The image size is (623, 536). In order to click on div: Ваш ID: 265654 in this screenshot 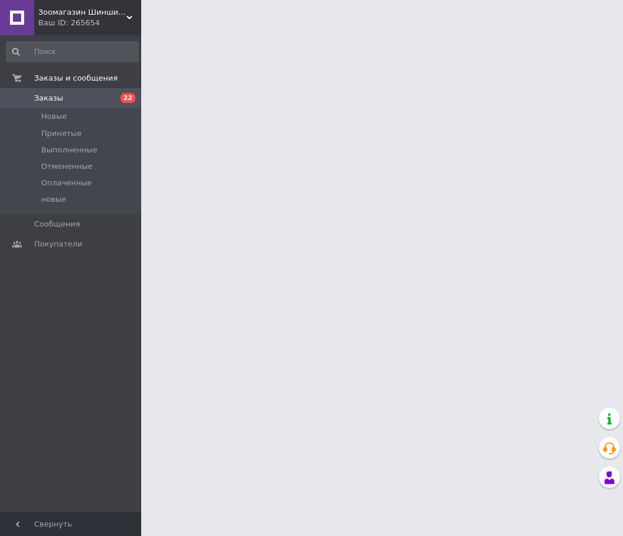, I will do `click(89, 23)`.